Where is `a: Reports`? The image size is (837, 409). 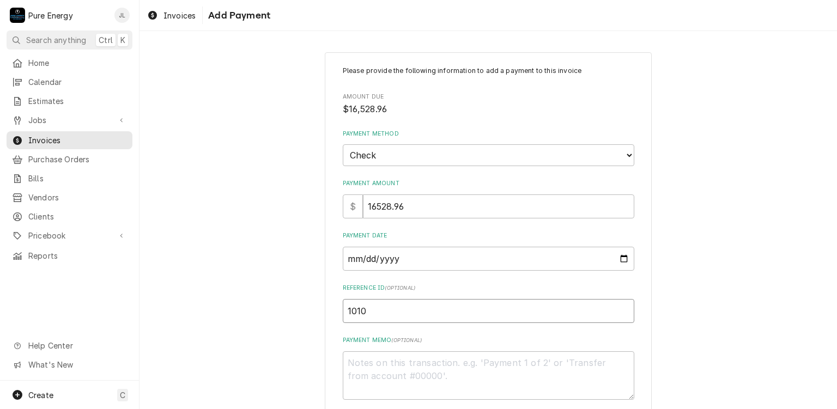 a: Reports is located at coordinates (69, 256).